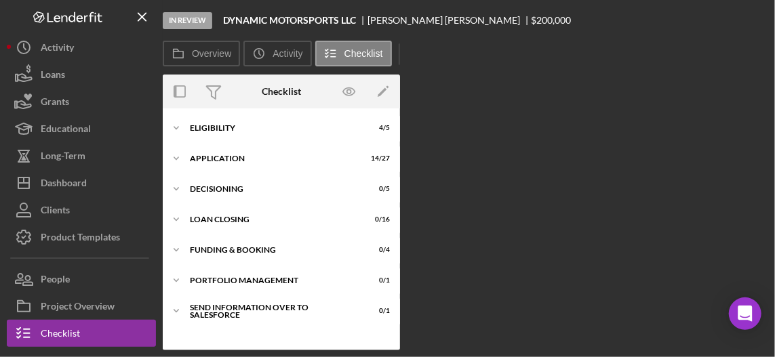 The width and height of the screenshot is (775, 357). I want to click on div: Loan Closing, so click(273, 220).